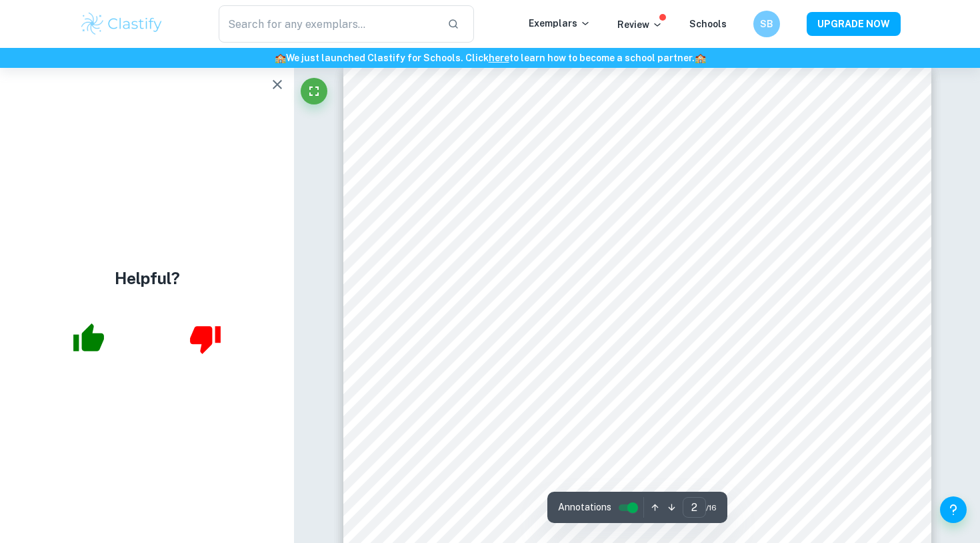  Describe the element at coordinates (499, 58) in the screenshot. I see `a: here` at that location.